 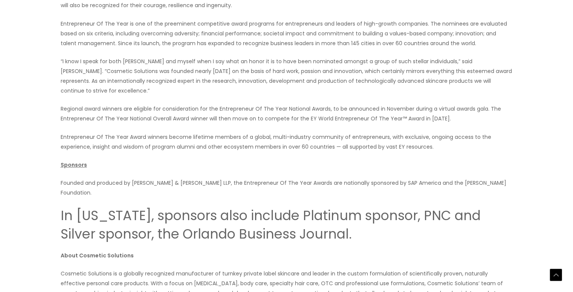 What do you see at coordinates (74, 165) in the screenshot?
I see `u: Sponsors` at bounding box center [74, 165].